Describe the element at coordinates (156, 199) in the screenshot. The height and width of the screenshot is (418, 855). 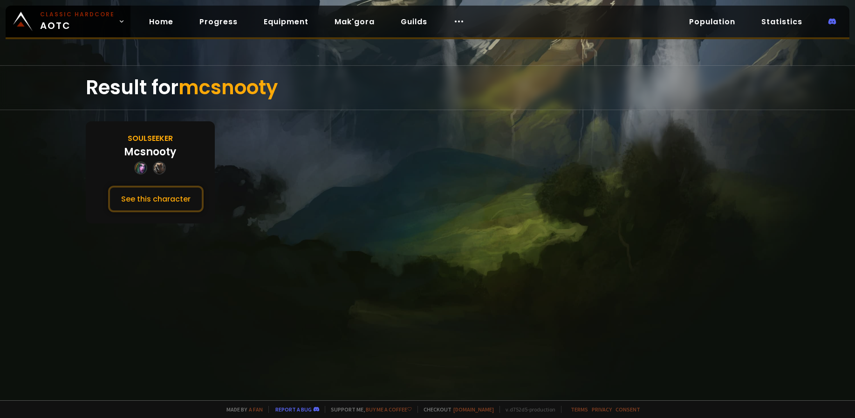
I see `button: See this character` at that location.